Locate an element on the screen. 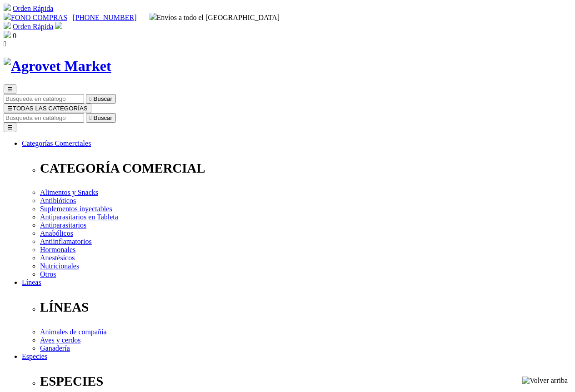 This screenshot has width=575, height=392. span: Nutricionales is located at coordinates (60, 266).